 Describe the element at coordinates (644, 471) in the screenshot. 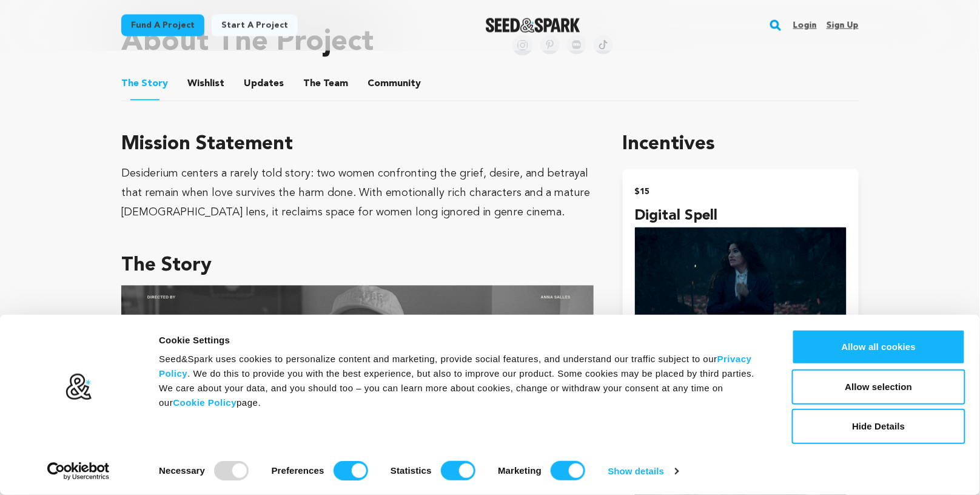

I see `a: Show details` at that location.